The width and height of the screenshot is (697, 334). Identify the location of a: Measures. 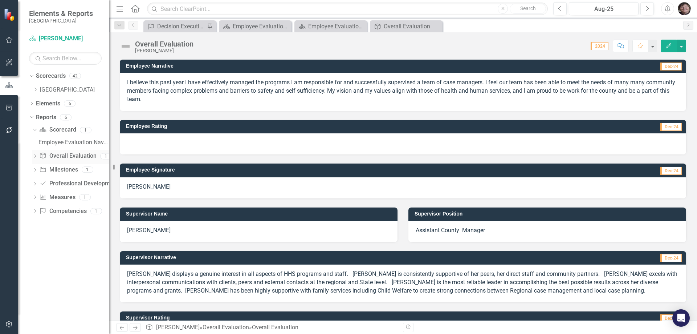
(57, 197).